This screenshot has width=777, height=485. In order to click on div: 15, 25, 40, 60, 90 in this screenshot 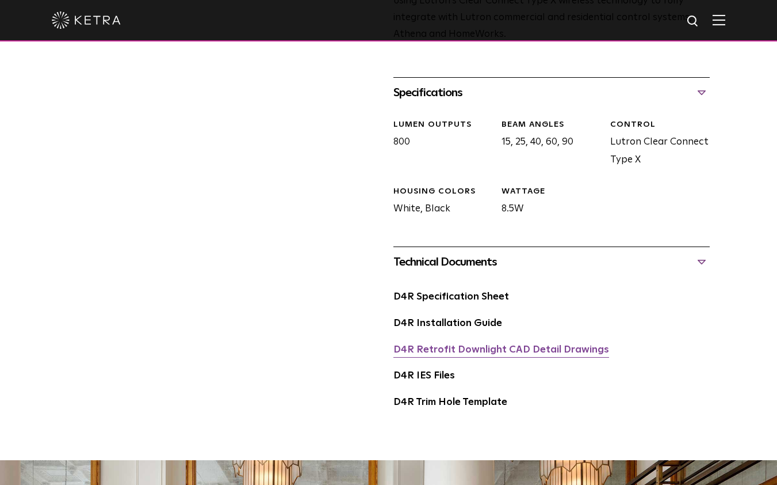, I will do `click(547, 144)`.